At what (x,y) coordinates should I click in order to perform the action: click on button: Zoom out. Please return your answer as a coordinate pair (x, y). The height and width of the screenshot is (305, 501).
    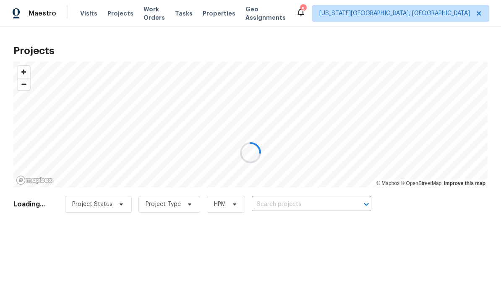
    Looking at the image, I should click on (23, 84).